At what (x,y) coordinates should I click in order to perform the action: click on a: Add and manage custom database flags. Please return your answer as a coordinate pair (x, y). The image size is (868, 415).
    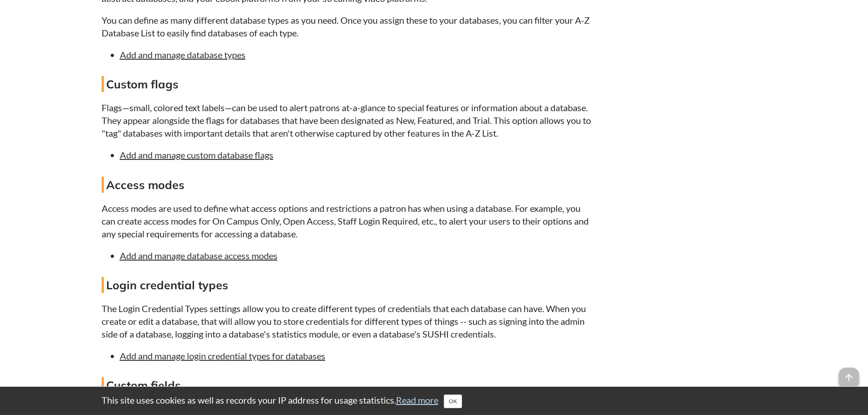
    Looking at the image, I should click on (196, 155).